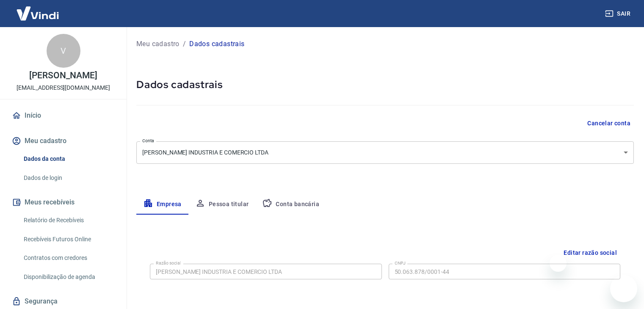  What do you see at coordinates (68, 159) in the screenshot?
I see `a: Dados da conta` at bounding box center [68, 159].